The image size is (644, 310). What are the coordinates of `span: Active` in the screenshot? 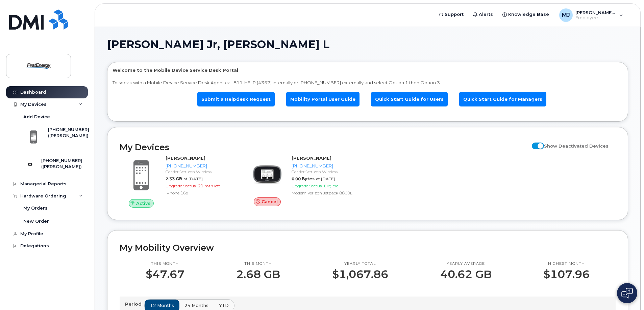 It's located at (143, 204).